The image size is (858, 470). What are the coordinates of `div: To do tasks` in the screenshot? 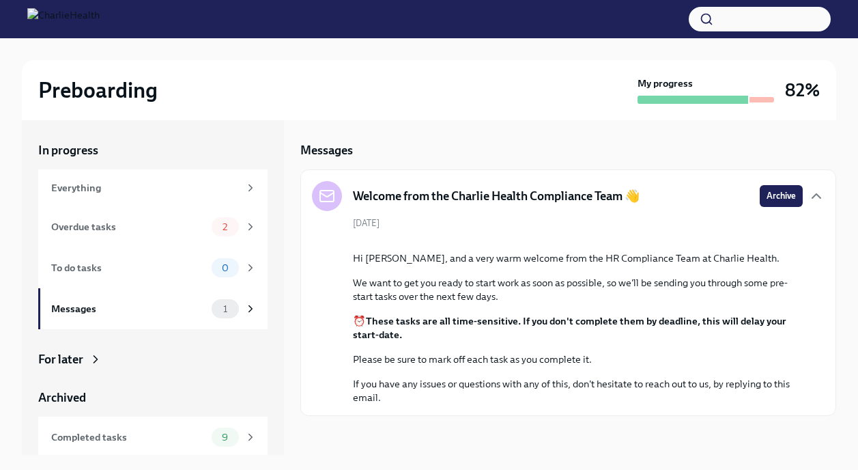 It's located at (128, 268).